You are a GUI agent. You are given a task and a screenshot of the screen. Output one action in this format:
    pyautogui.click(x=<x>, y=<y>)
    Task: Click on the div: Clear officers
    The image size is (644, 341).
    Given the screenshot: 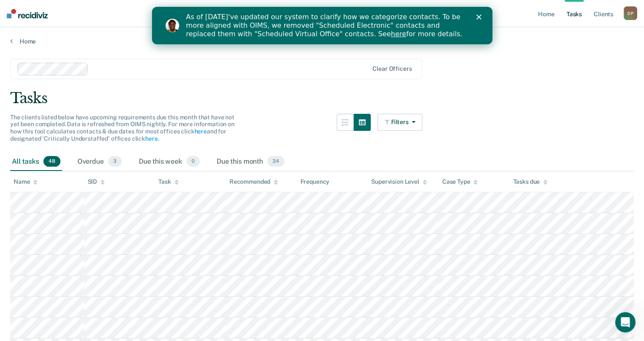 What is the action you would take?
    pyautogui.click(x=392, y=68)
    